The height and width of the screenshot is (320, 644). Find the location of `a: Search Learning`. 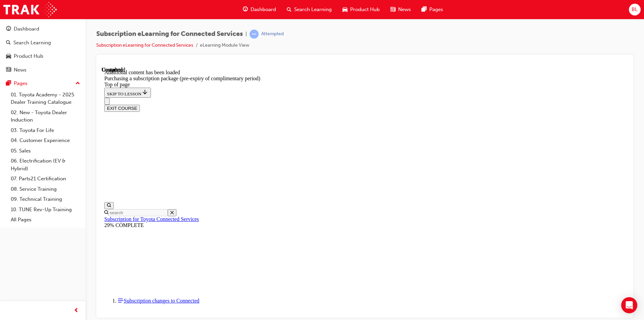

a: Search Learning is located at coordinates (43, 43).